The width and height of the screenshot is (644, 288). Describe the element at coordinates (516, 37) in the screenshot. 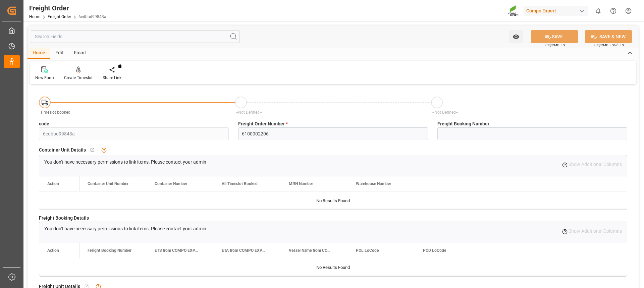

I see `button: open menu` at that location.